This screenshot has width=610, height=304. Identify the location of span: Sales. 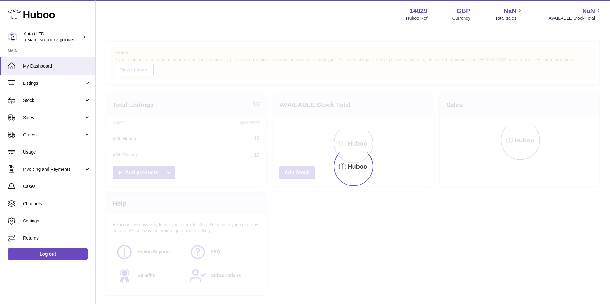
(53, 118).